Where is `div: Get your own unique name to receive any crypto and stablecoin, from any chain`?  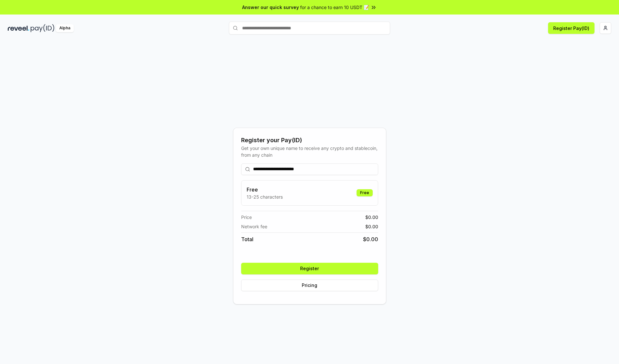
div: Get your own unique name to receive any crypto and stablecoin, from any chain is located at coordinates (310, 152).